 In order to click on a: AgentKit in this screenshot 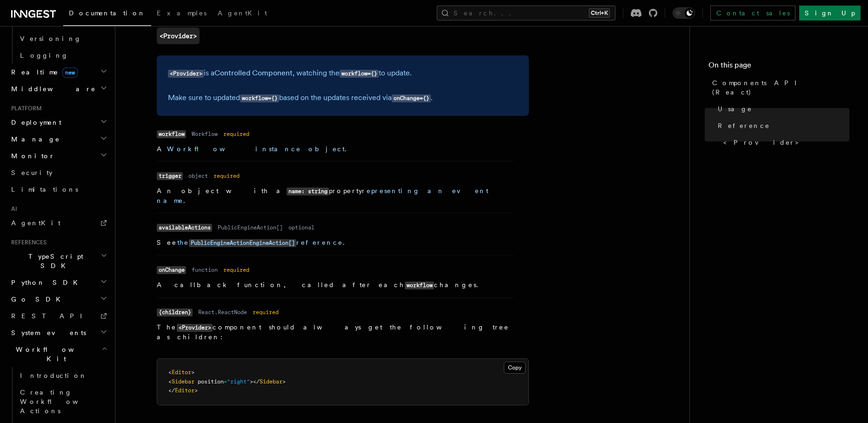, I will do `click(58, 223)`.